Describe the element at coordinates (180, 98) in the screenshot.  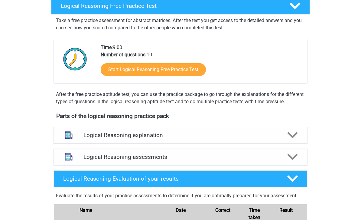
I see `div: After the free practice aptitude test, you can use the practice package to go through the explana...` at that location.